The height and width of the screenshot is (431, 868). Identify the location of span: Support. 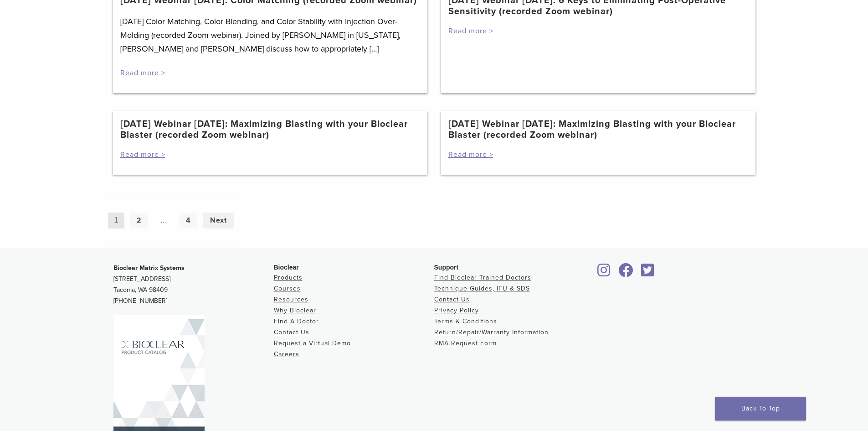
(446, 267).